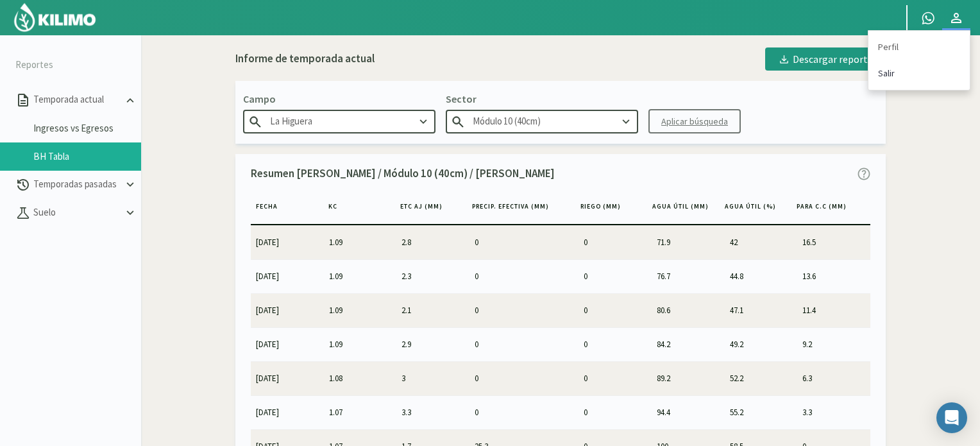 Image resolution: width=980 pixels, height=446 pixels. What do you see at coordinates (761, 378) in the screenshot?
I see `td: 52.2` at bounding box center [761, 378].